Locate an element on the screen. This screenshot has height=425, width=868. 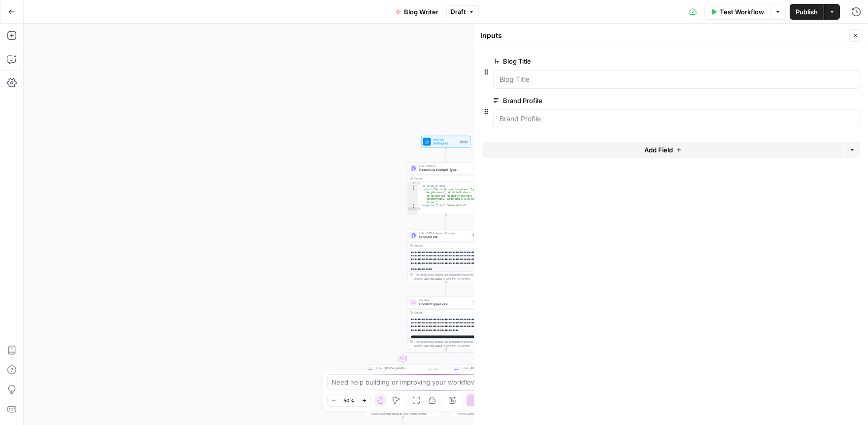
g: Edge from start to step_1 is located at coordinates (446, 154).